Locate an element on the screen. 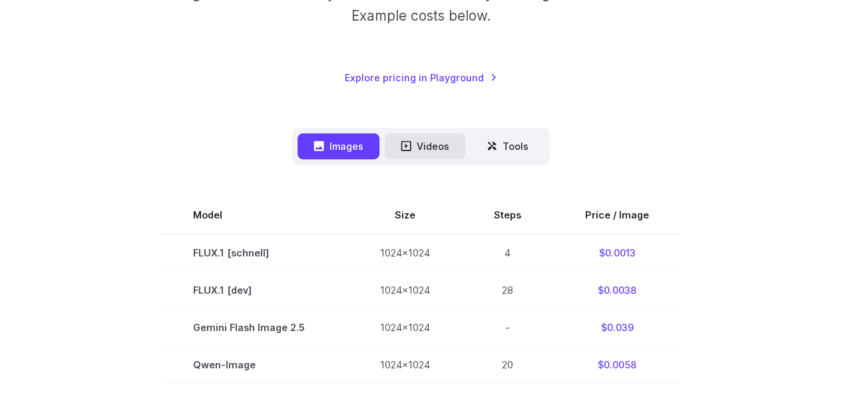  button: Tools is located at coordinates (507, 146).